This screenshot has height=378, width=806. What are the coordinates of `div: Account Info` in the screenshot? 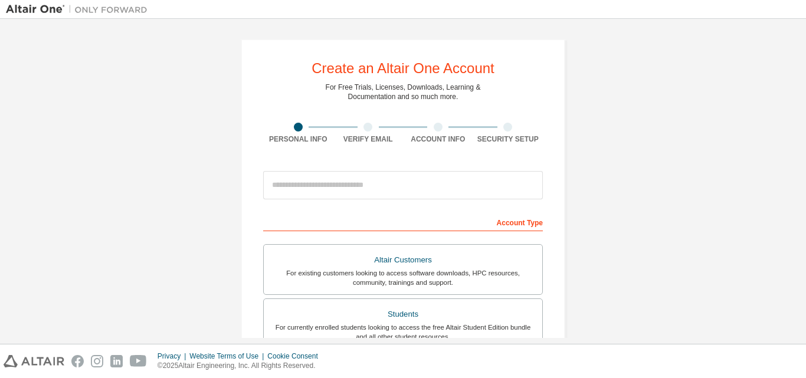 It's located at (438, 139).